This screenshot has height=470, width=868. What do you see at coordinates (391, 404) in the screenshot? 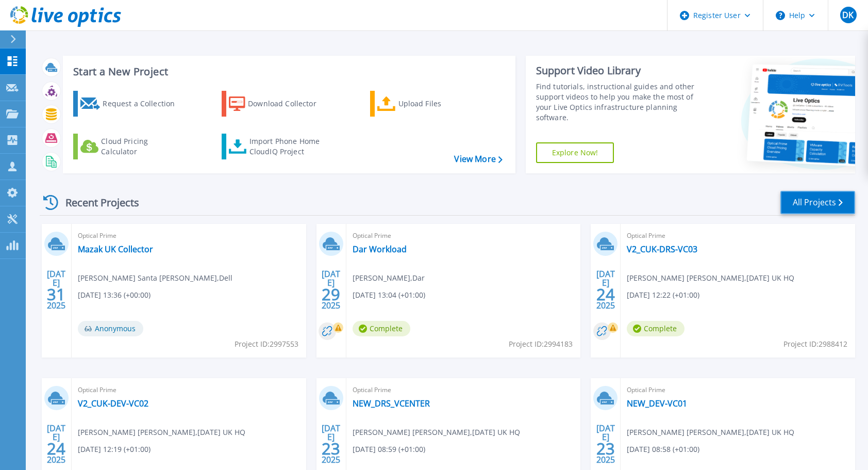
I see `a: NEW_DRS_VCENTER` at bounding box center [391, 404].